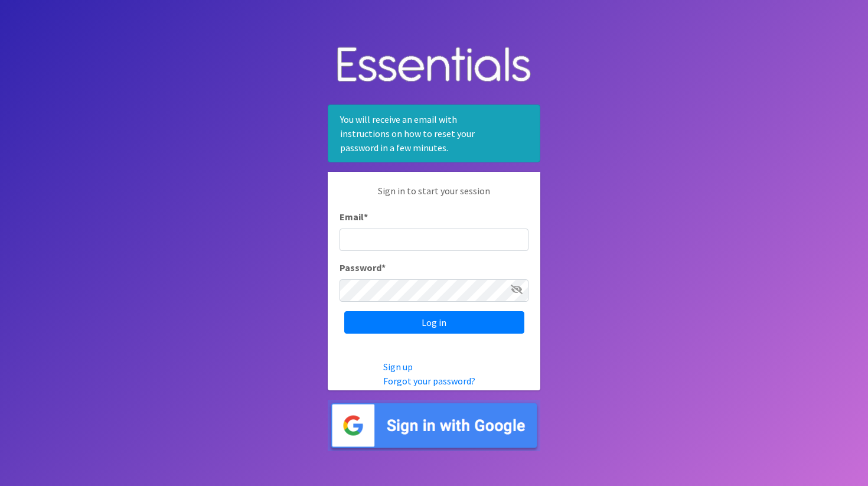 The width and height of the screenshot is (868, 486). Describe the element at coordinates (434, 322) in the screenshot. I see `input: Log in` at that location.